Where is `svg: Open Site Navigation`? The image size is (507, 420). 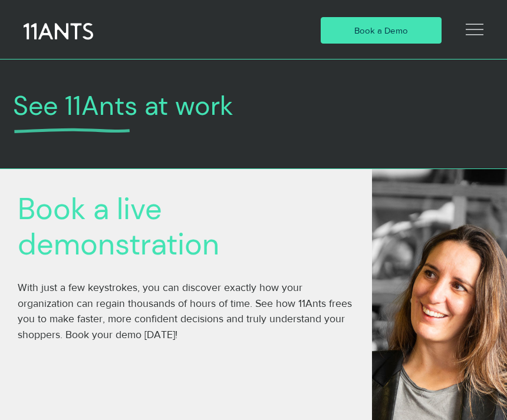
svg: Open Site Navigation is located at coordinates (474, 30).